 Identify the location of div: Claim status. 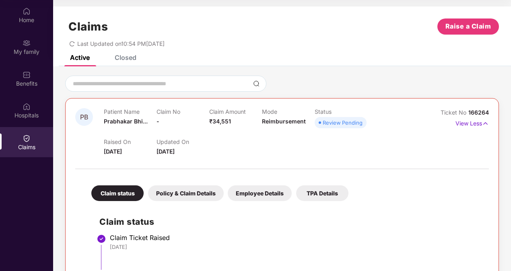
(118, 193).